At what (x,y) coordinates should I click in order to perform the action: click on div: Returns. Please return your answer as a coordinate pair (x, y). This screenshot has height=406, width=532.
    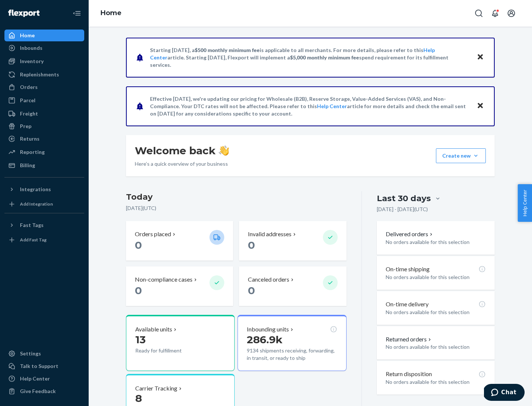
    Looking at the image, I should click on (30, 139).